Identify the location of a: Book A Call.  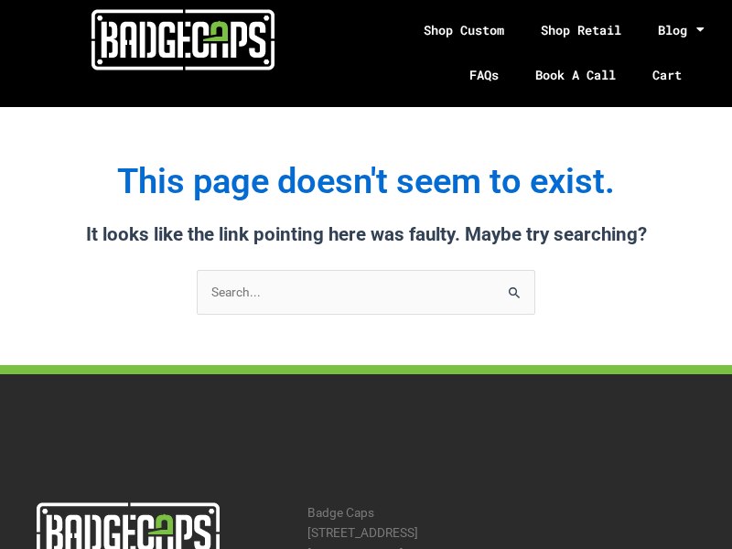
(575, 74).